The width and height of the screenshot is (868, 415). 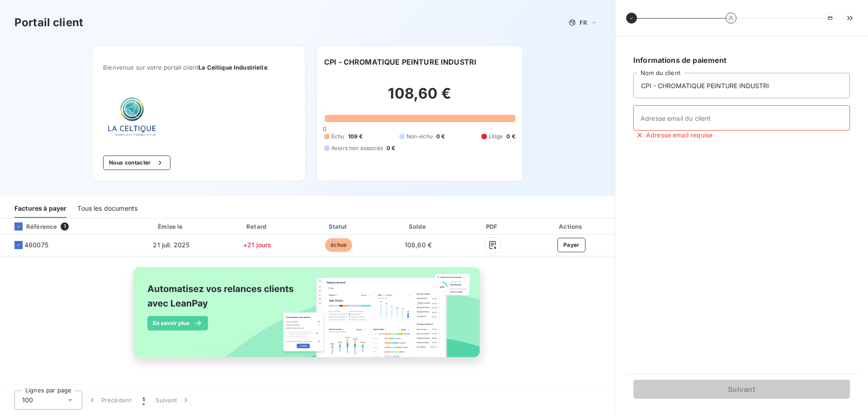 What do you see at coordinates (357, 148) in the screenshot?
I see `span: Avoirs non associés` at bounding box center [357, 148].